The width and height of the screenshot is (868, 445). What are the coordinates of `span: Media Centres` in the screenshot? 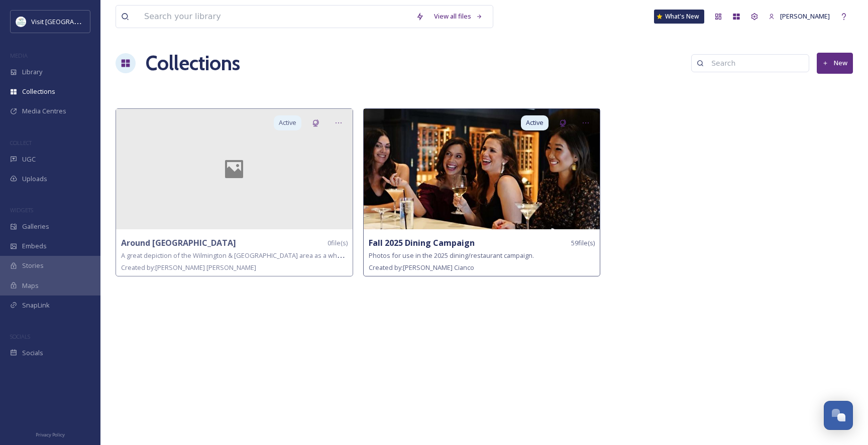 It's located at (44, 111).